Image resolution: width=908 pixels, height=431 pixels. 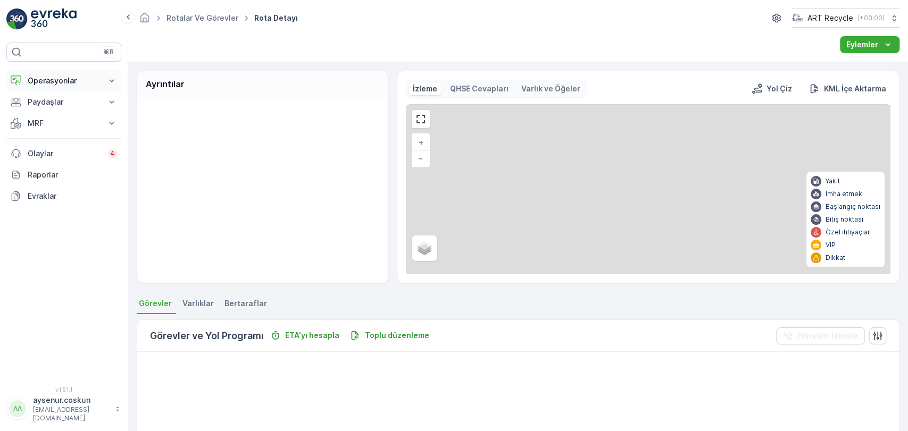 What do you see at coordinates (207, 336) in the screenshot?
I see `p: Görevler ve Yol Programı` at bounding box center [207, 336].